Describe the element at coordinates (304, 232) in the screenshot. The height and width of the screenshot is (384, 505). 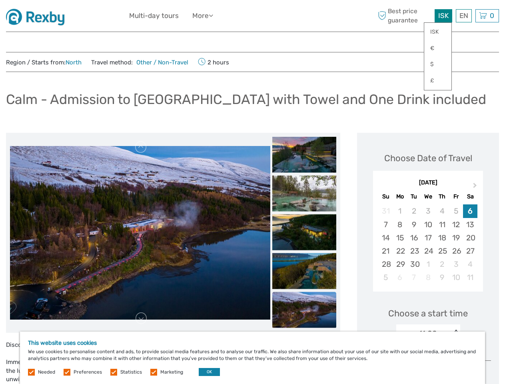
I see `img: 5341d56b5db64233b2ab43c1dedda5d4_slider_thumbnail.jpg` at that location.